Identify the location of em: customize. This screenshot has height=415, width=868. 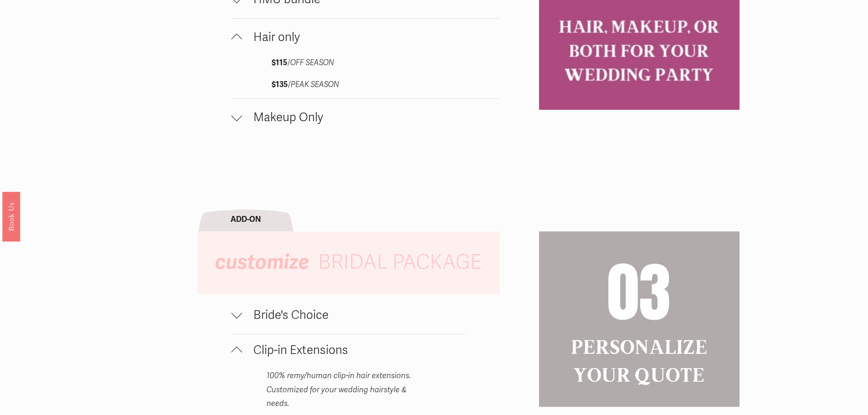
(262, 262).